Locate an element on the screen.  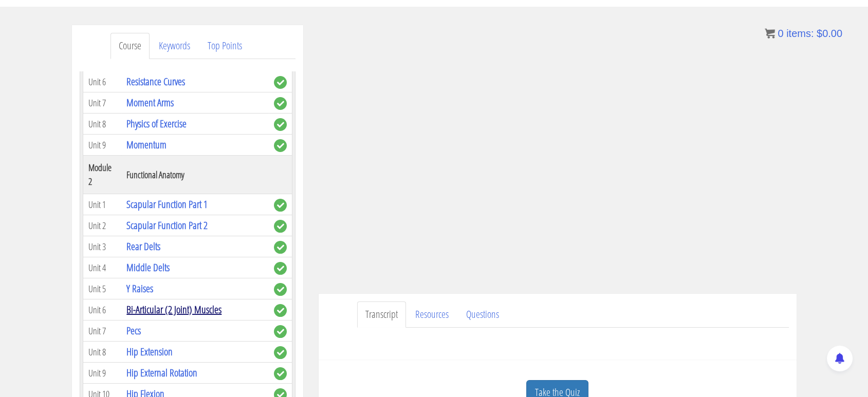
td: Unit 4 is located at coordinates (101, 268).